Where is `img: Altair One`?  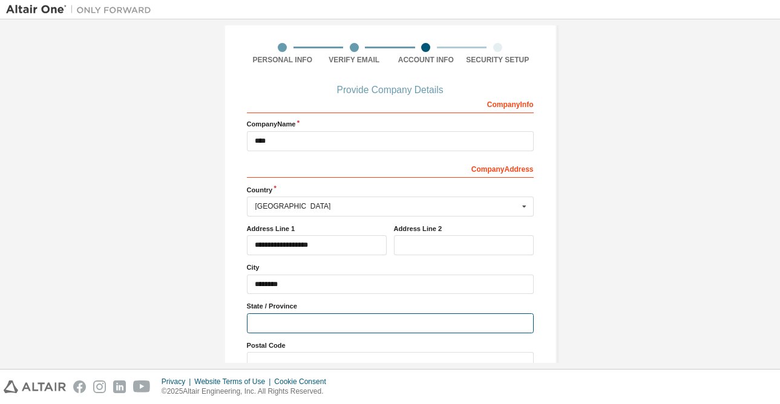 img: Altair One is located at coordinates (82, 10).